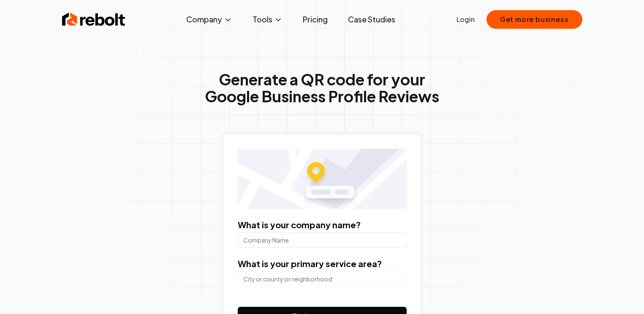  What do you see at coordinates (322, 88) in the screenshot?
I see `h1: Generate a QR code for your Google Business Profile Reviews` at bounding box center [322, 88].